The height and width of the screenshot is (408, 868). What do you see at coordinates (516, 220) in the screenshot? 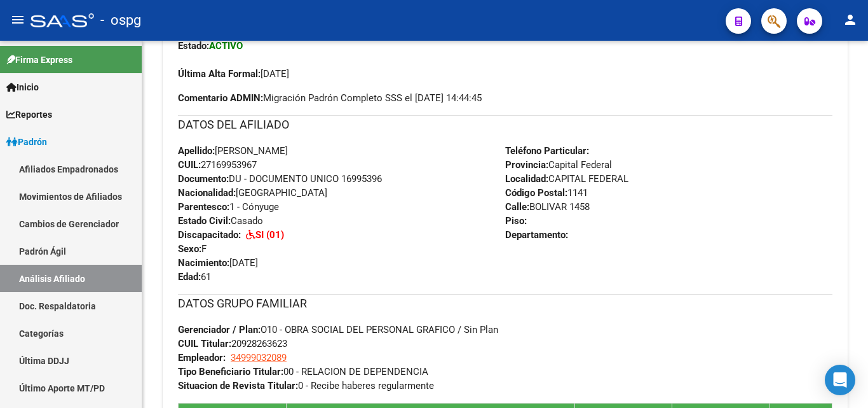
I see `strong: Piso:` at bounding box center [516, 220].